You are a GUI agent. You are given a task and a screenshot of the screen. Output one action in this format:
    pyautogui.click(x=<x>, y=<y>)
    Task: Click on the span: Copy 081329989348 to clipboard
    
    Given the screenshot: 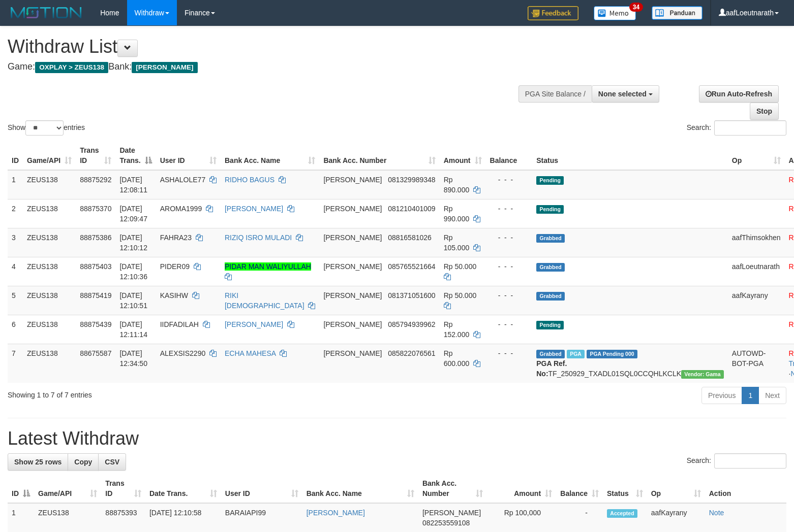 What is the action you would take?
    pyautogui.click(x=411, y=180)
    